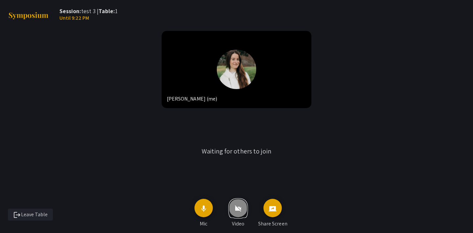  Describe the element at coordinates (238, 209) in the screenshot. I see `mat-icon: videocam_off` at that location.